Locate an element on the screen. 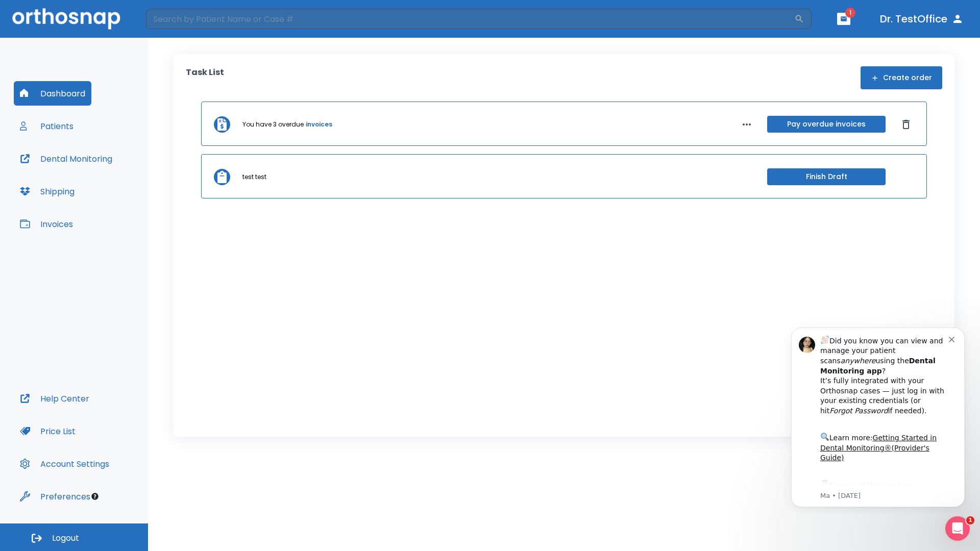 The width and height of the screenshot is (980, 551). button: Account Settings is located at coordinates (64, 464).